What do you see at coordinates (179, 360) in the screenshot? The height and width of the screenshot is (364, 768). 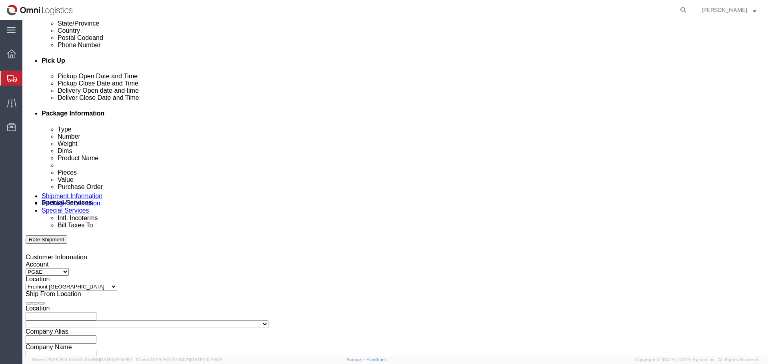 I see `span: Client: 2025.18.0-27d3021` at bounding box center [179, 360].